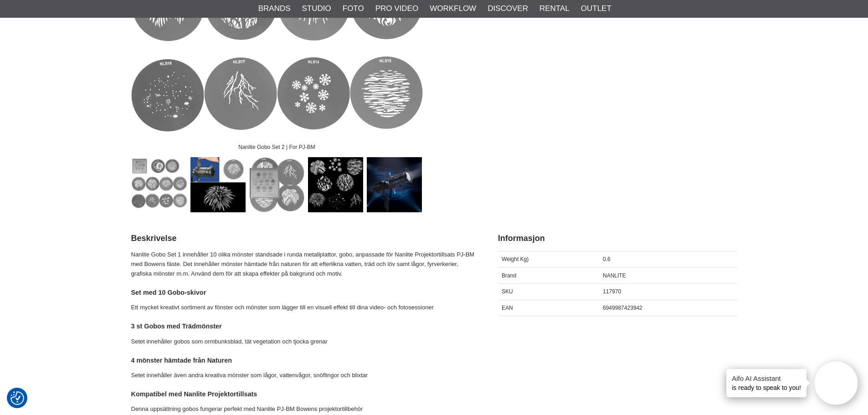 The height and width of the screenshot is (415, 868). I want to click on img: Goboset 2 för PJ-BM Projektortillsats, so click(394, 184).